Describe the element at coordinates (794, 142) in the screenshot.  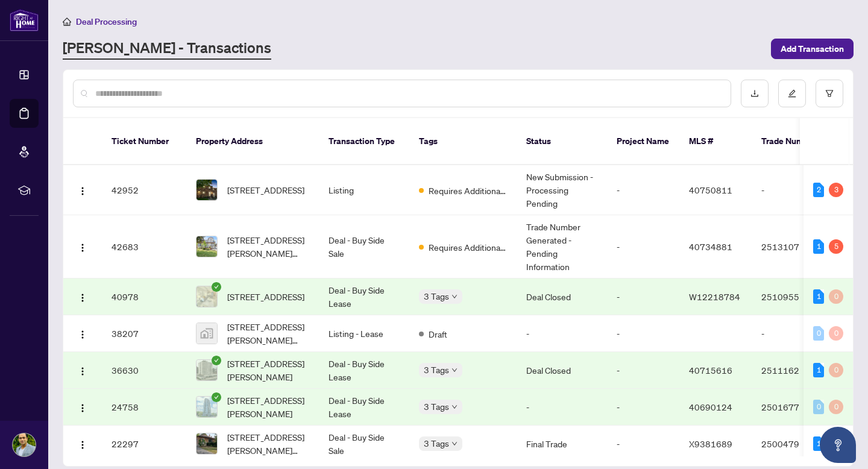
I see `th: Trade Number` at that location.